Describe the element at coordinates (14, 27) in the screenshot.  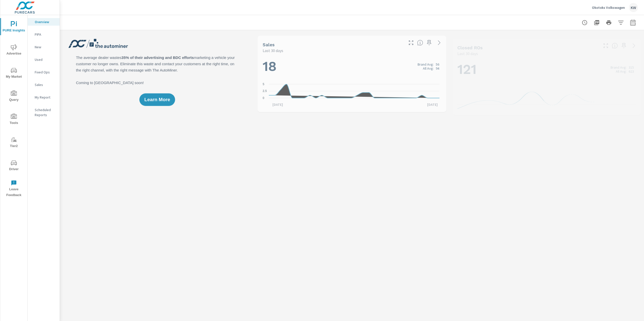
I see `span: PURE Insights` at that location.